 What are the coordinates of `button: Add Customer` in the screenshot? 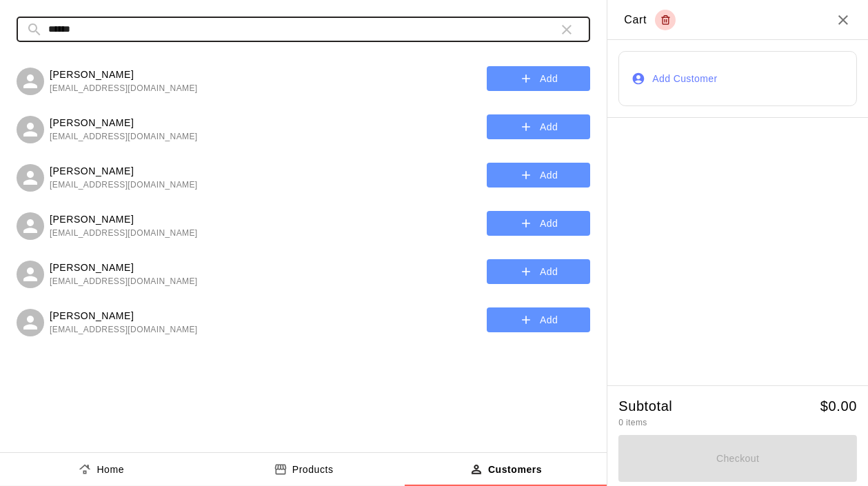 It's located at (737, 79).